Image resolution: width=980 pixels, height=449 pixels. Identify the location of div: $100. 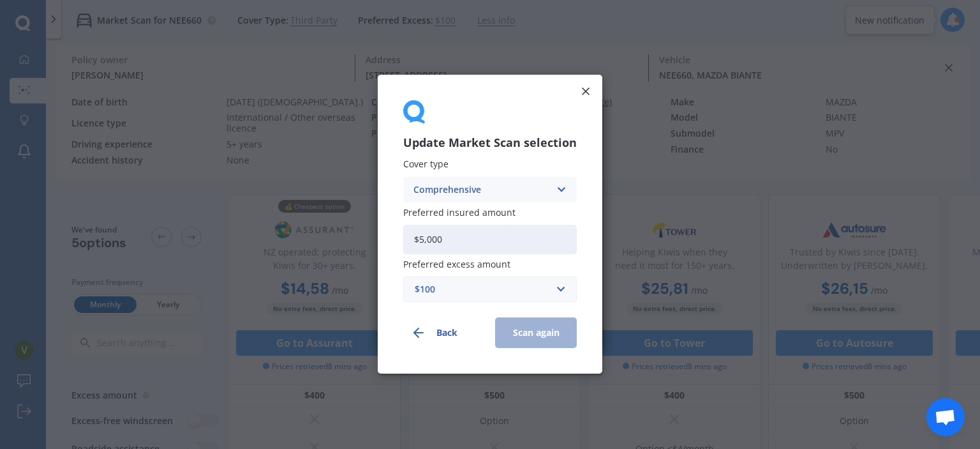
(482, 290).